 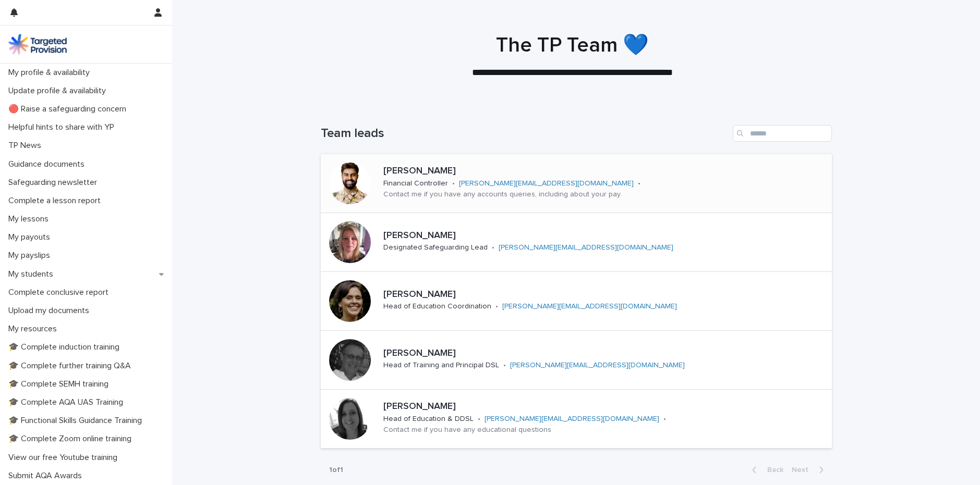 What do you see at coordinates (525, 133) in the screenshot?
I see `h1: Team leads` at bounding box center [525, 133].